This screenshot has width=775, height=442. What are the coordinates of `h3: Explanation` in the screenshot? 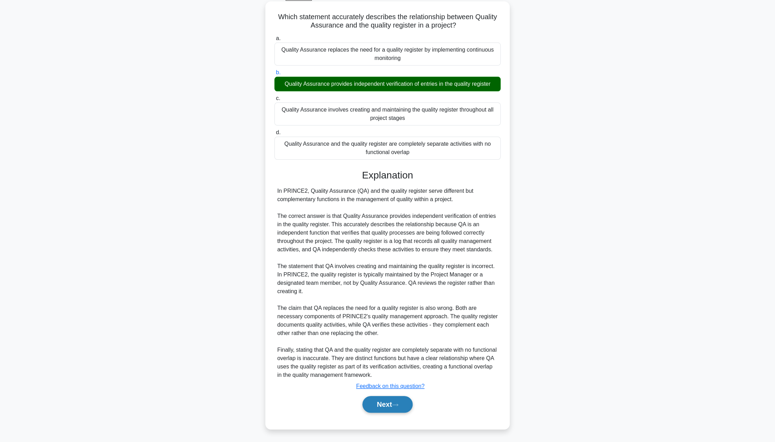 It's located at (387, 175).